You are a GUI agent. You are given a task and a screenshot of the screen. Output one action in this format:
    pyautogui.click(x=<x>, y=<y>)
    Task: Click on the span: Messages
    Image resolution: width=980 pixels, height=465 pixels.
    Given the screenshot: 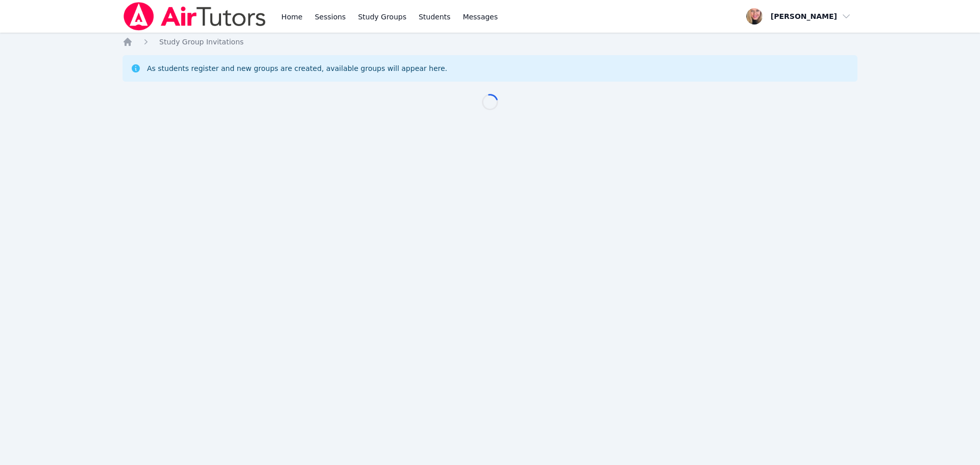 What is the action you would take?
    pyautogui.click(x=480, y=17)
    